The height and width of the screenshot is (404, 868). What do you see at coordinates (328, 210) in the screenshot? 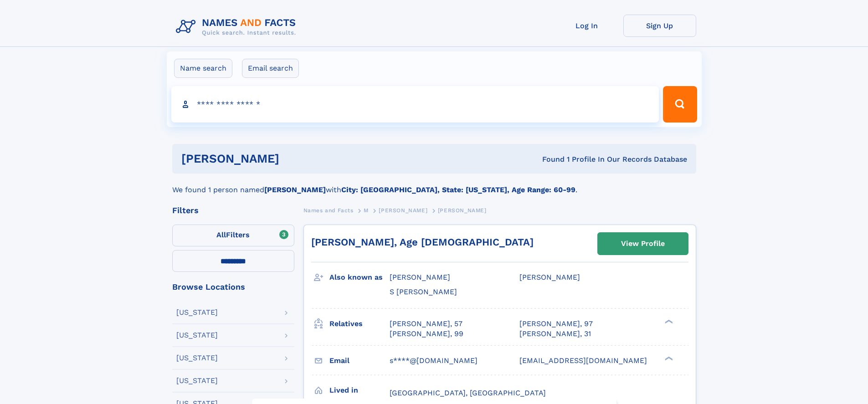
I see `a: Names and Facts` at bounding box center [328, 210].